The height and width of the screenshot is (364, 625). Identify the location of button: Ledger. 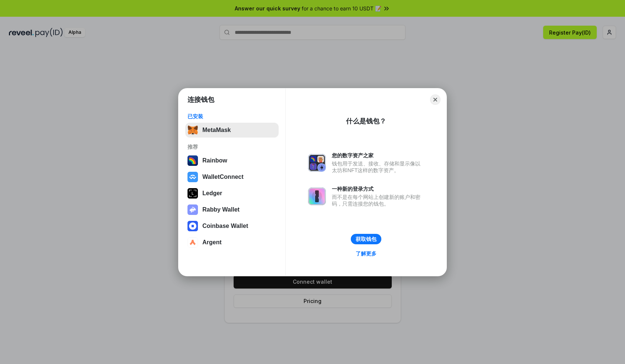
(232, 193).